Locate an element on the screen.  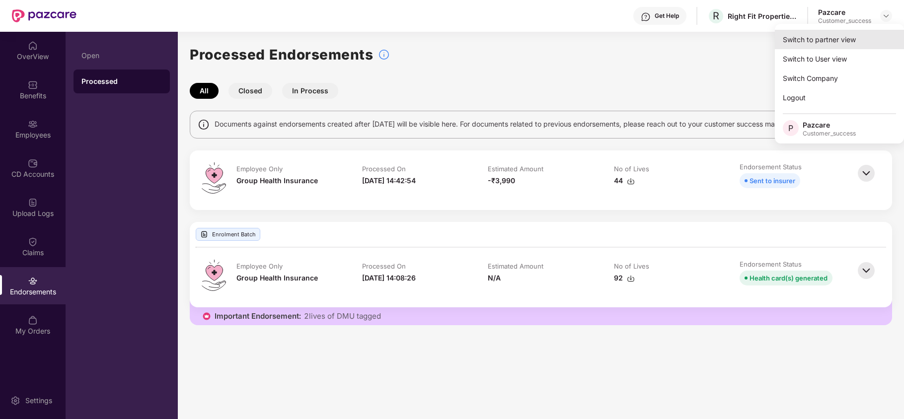
div: N/A is located at coordinates (494, 278).